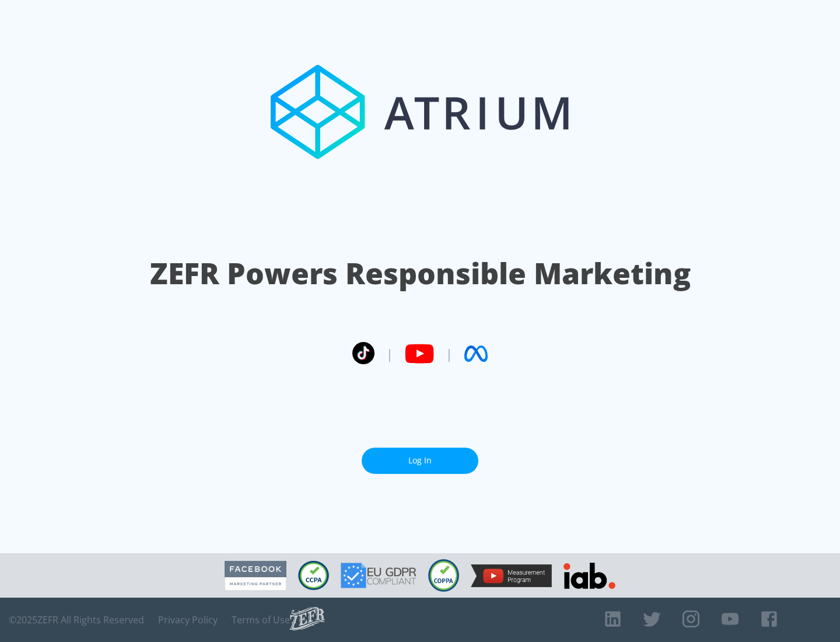 This screenshot has width=840, height=642. Describe the element at coordinates (313, 575) in the screenshot. I see `img: CCPA Compliant` at that location.